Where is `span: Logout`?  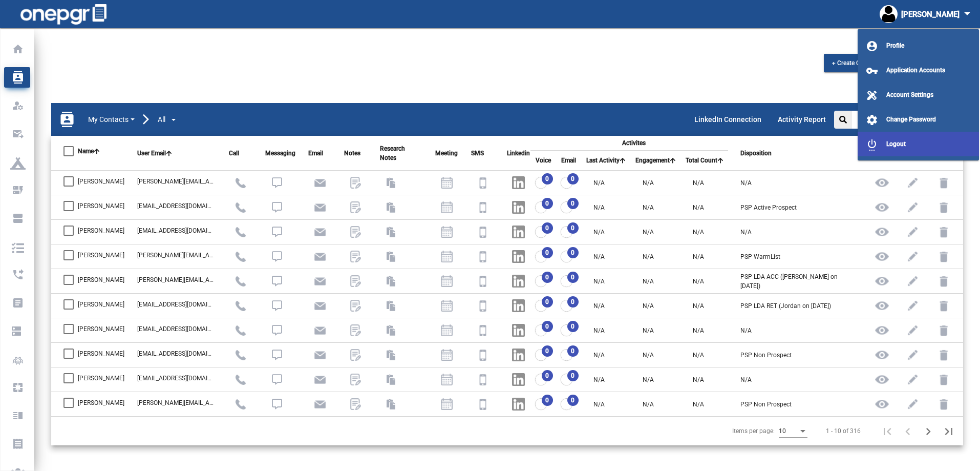
span: Logout is located at coordinates (896, 144).